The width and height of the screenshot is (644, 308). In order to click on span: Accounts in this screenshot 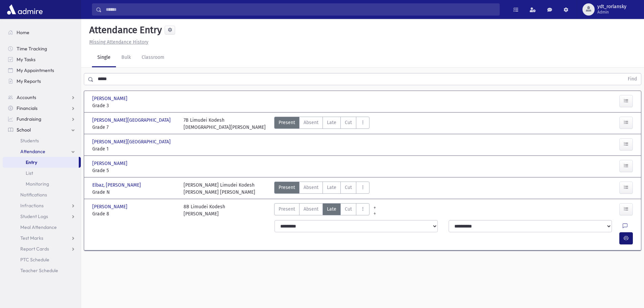, I will do `click(26, 97)`.